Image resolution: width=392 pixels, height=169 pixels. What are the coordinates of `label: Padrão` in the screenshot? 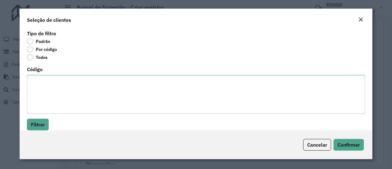 It's located at (39, 41).